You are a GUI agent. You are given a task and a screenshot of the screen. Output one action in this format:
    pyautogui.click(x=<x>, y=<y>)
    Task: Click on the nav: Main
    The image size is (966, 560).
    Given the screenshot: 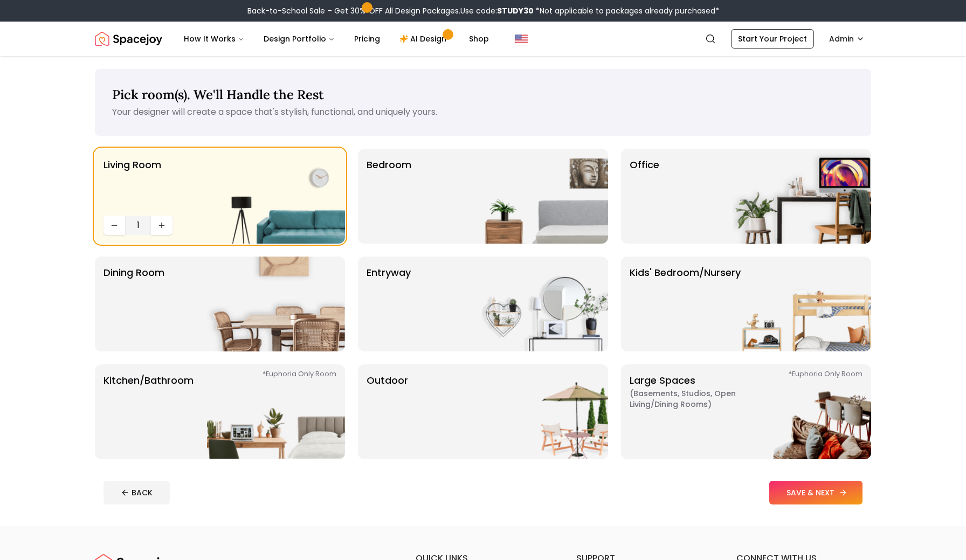 What is the action you would take?
    pyautogui.click(x=337, y=39)
    